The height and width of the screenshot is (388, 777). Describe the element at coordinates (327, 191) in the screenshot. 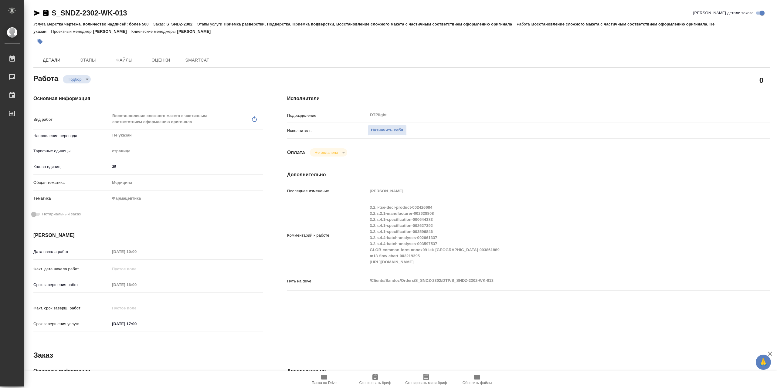

I see `p: Последнее изменение` at that location.